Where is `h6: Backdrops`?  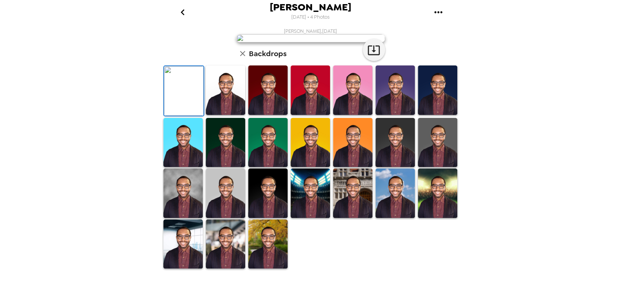
h6: Backdrops is located at coordinates (267, 54).